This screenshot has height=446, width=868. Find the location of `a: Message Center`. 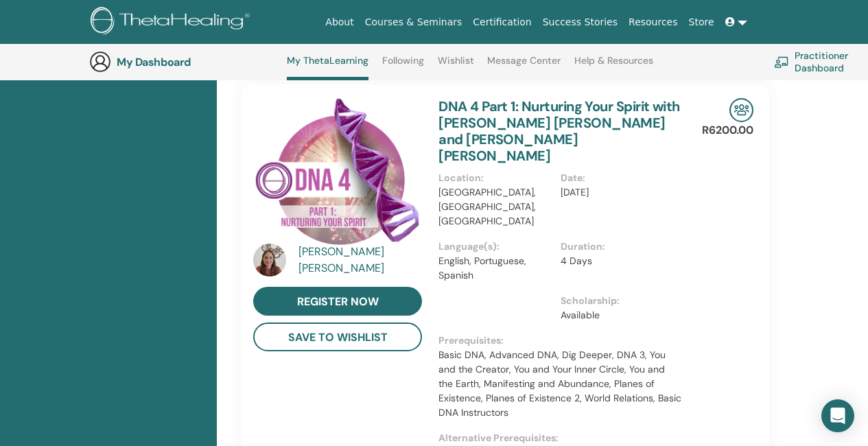

a: Message Center is located at coordinates (523, 66).